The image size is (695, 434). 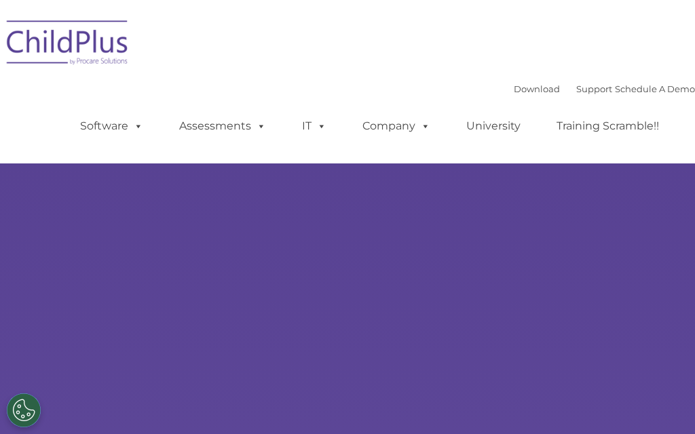 What do you see at coordinates (594, 89) in the screenshot?
I see `a: Support` at bounding box center [594, 89].